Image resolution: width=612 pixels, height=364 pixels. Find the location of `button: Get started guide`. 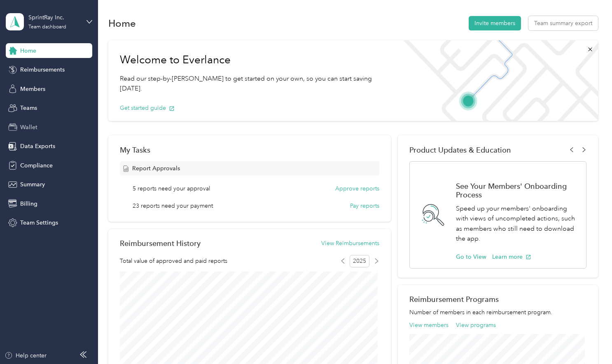

button: Get started guide is located at coordinates (147, 107).